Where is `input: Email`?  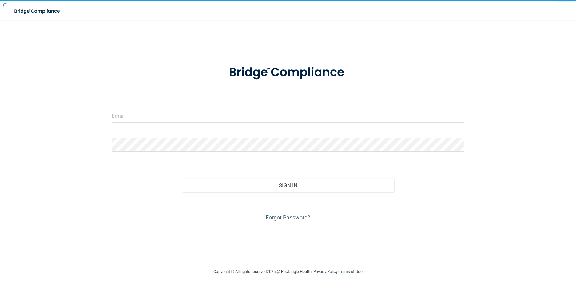 input: Email is located at coordinates (288, 116).